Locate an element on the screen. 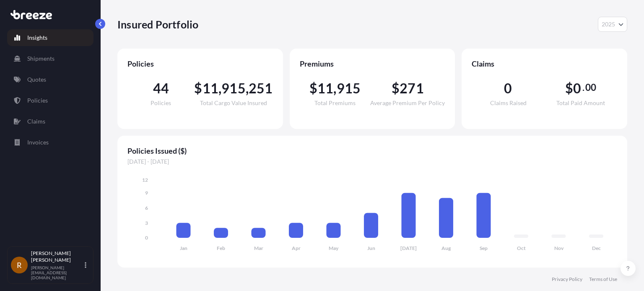  span: R is located at coordinates (19, 265).